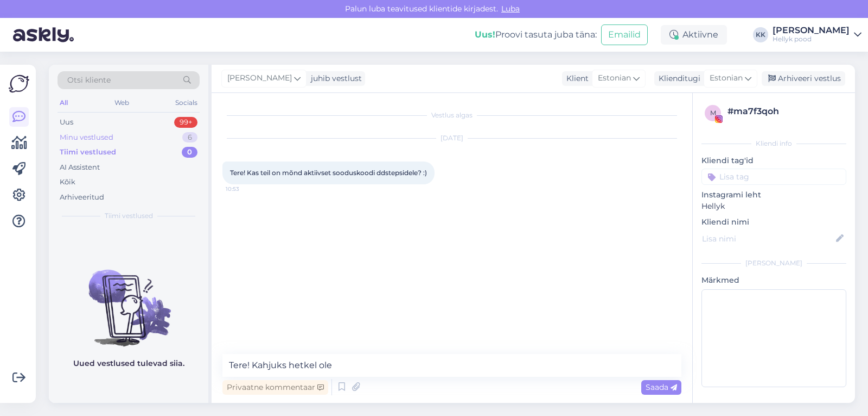 The image size is (868, 416). What do you see at coordinates (785, 111) in the screenshot?
I see `div: # ma7f3qoh` at bounding box center [785, 111].